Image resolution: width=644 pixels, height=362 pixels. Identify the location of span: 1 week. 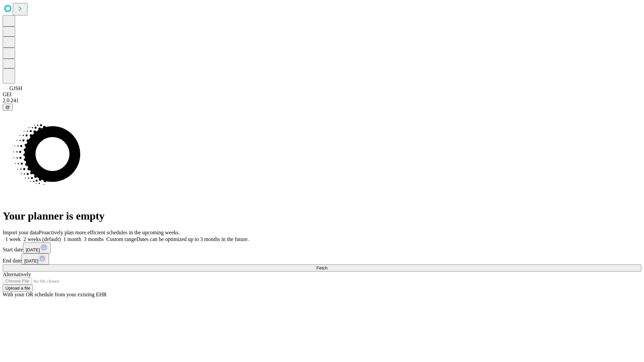
(13, 239).